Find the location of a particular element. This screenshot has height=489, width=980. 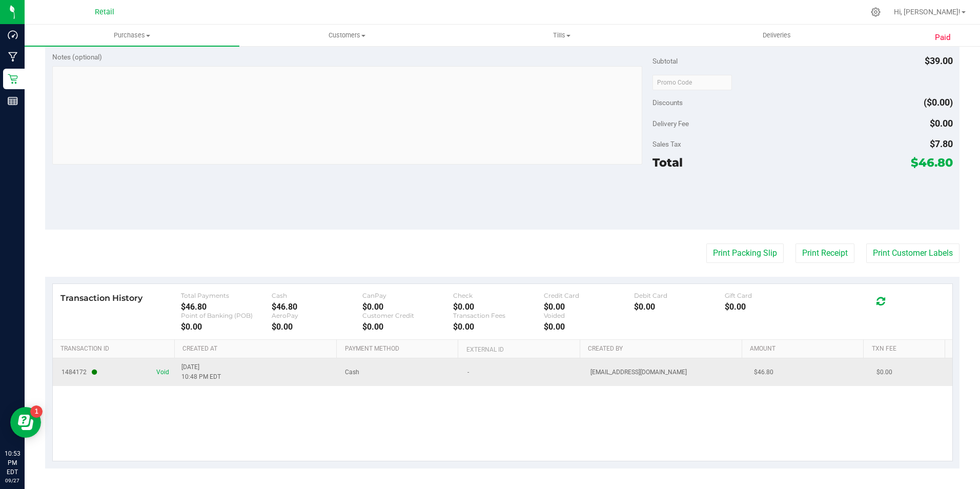

th: External ID is located at coordinates (518, 349).